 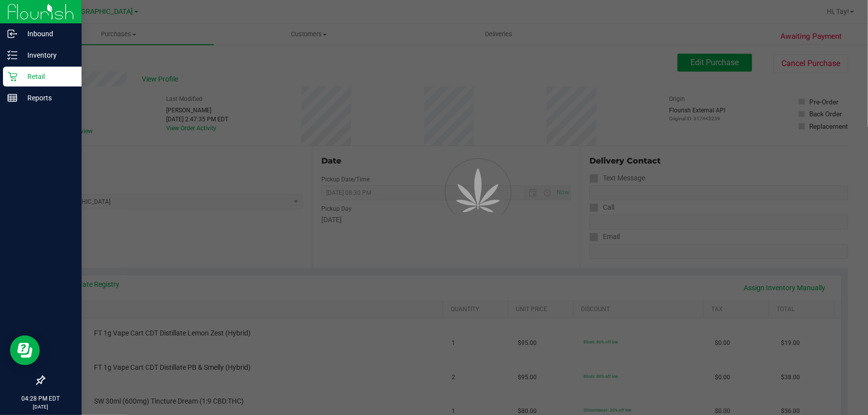 What do you see at coordinates (47, 98) in the screenshot?
I see `p: Reports` at bounding box center [47, 98].